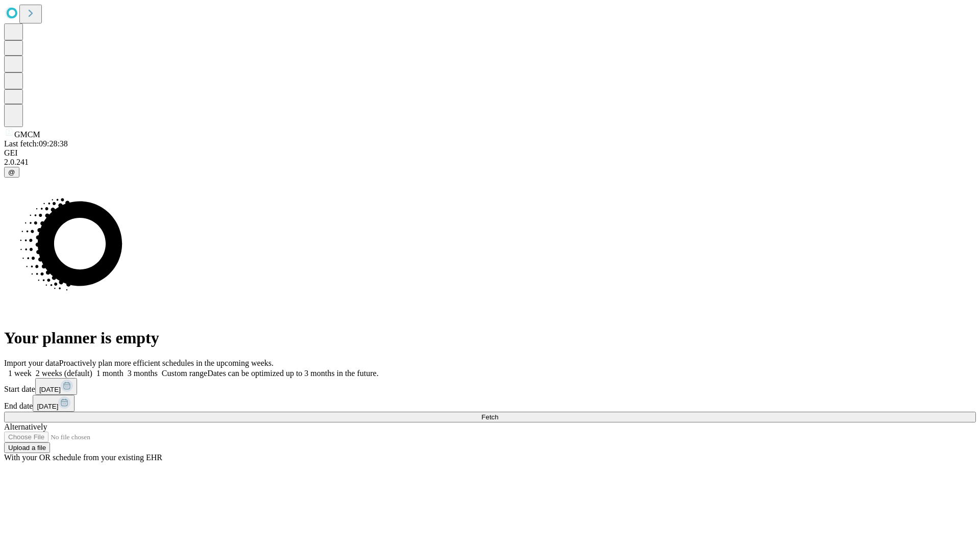  Describe the element at coordinates (36, 143) in the screenshot. I see `span: Last fetch: 09:28:38` at that location.